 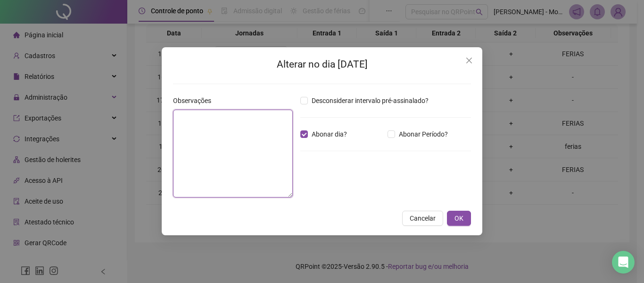 What do you see at coordinates (195, 101) in the screenshot?
I see `label: Observações` at bounding box center [195, 101].